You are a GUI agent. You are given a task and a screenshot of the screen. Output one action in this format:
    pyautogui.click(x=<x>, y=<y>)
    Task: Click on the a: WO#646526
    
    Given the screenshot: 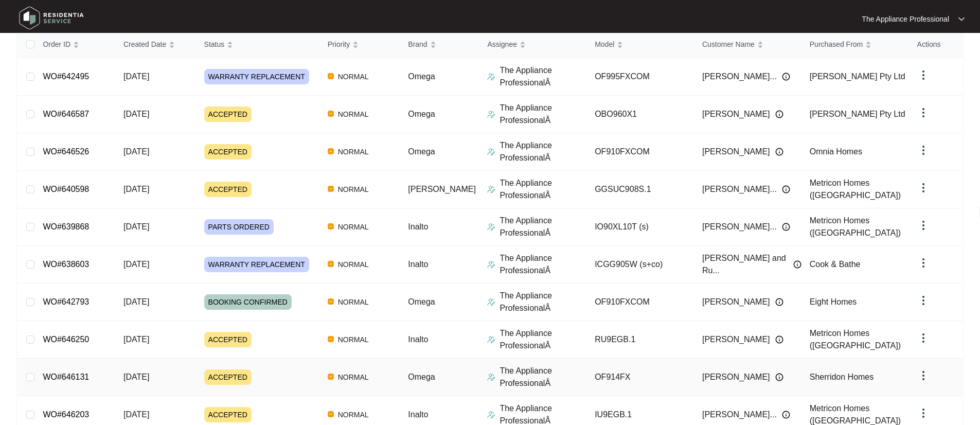 What is the action you would take?
    pyautogui.click(x=65, y=151)
    